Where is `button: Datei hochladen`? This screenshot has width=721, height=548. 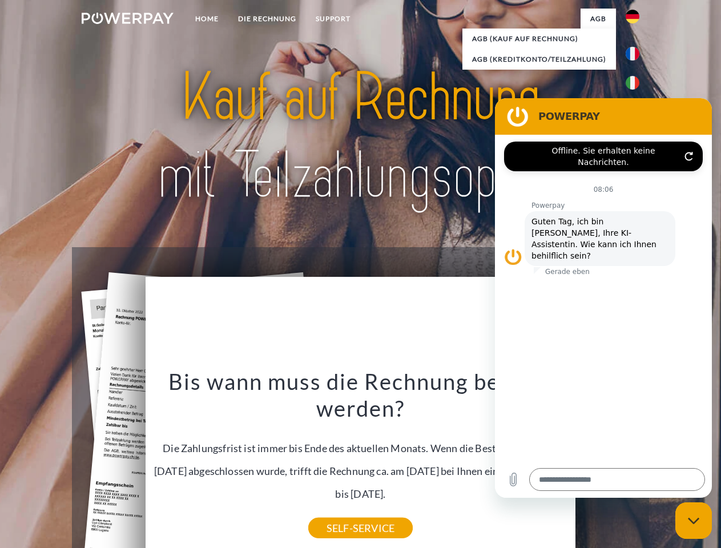 button: Datei hochladen is located at coordinates (18, 381).